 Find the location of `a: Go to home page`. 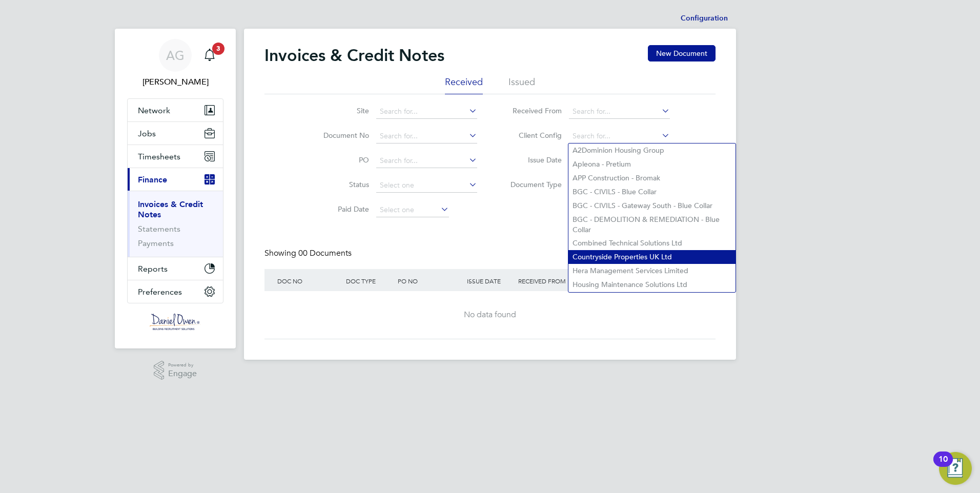

a: Go to home page is located at coordinates (175, 322).